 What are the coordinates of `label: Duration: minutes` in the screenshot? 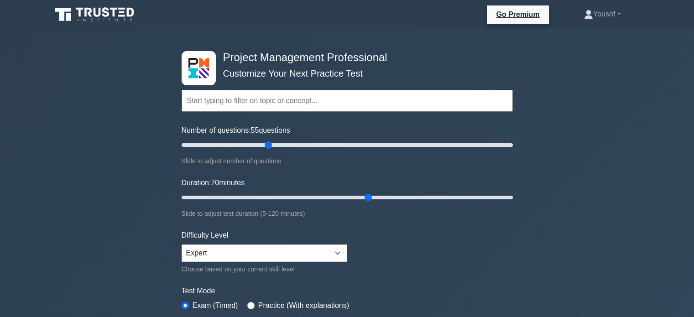 It's located at (213, 183).